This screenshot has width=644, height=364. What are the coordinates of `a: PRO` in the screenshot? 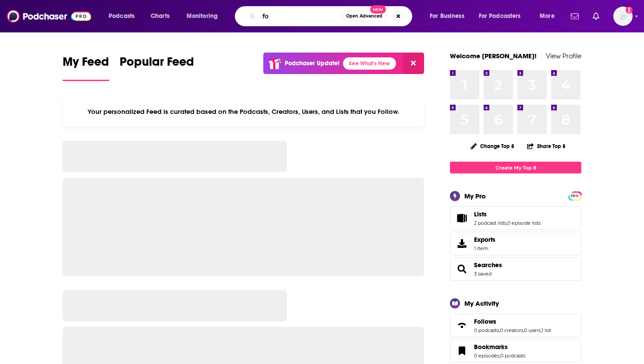 It's located at (575, 195).